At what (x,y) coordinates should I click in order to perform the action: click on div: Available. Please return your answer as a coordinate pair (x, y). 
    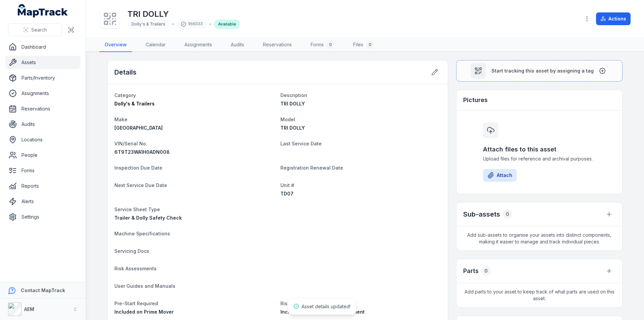
    Looking at the image, I should click on (227, 24).